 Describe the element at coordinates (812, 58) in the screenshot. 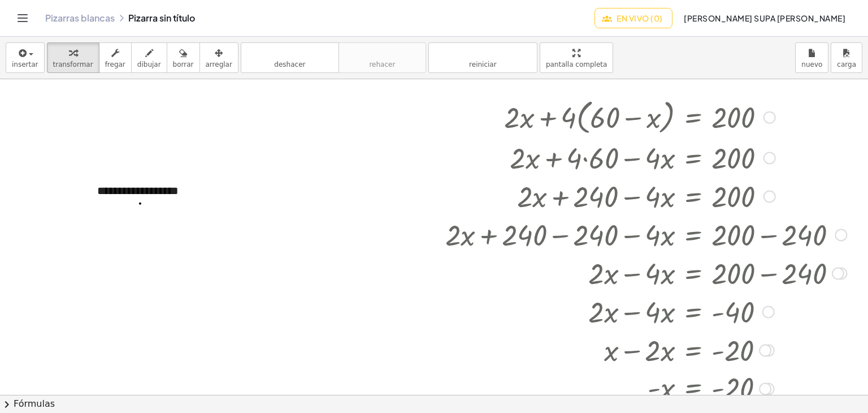

I see `button: nuevo` at that location.